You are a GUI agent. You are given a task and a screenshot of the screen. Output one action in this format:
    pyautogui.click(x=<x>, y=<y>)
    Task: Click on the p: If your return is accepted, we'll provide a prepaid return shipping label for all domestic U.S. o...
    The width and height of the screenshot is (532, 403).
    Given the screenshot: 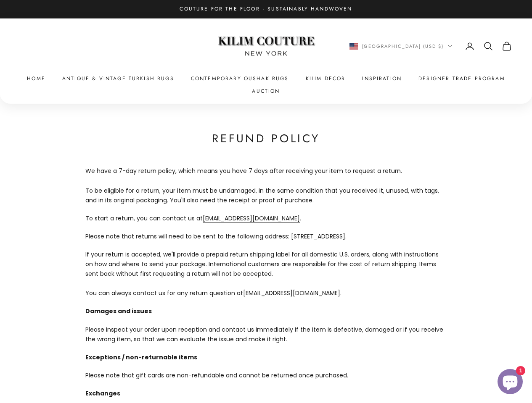 What is the action you would take?
    pyautogui.click(x=266, y=274)
    